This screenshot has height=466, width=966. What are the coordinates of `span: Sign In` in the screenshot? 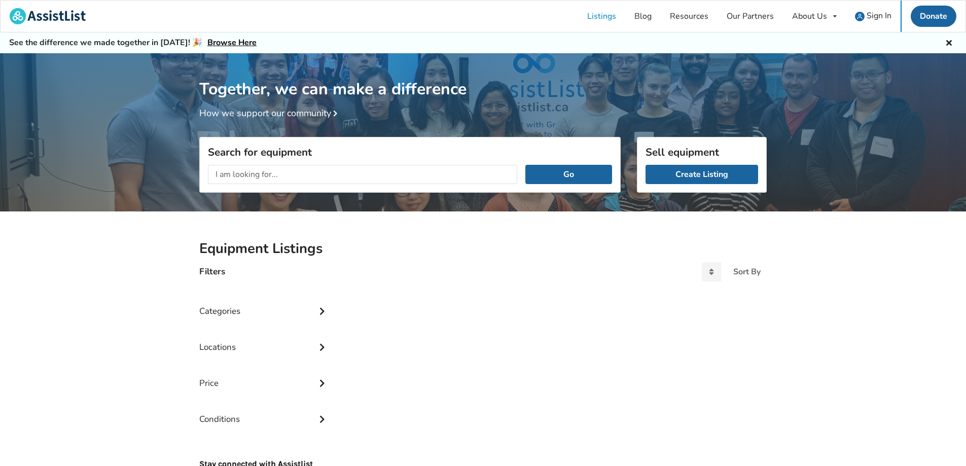 It's located at (878, 16).